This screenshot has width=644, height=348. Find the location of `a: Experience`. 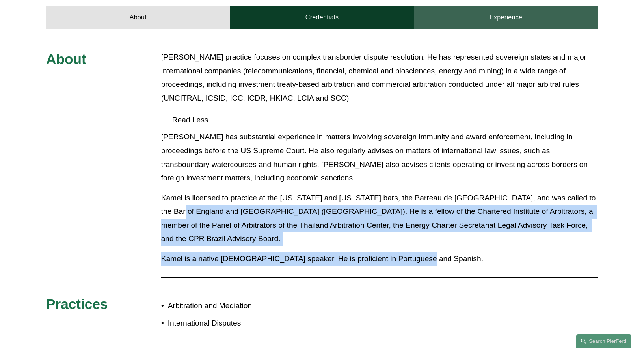

a: Experience is located at coordinates (506, 17).